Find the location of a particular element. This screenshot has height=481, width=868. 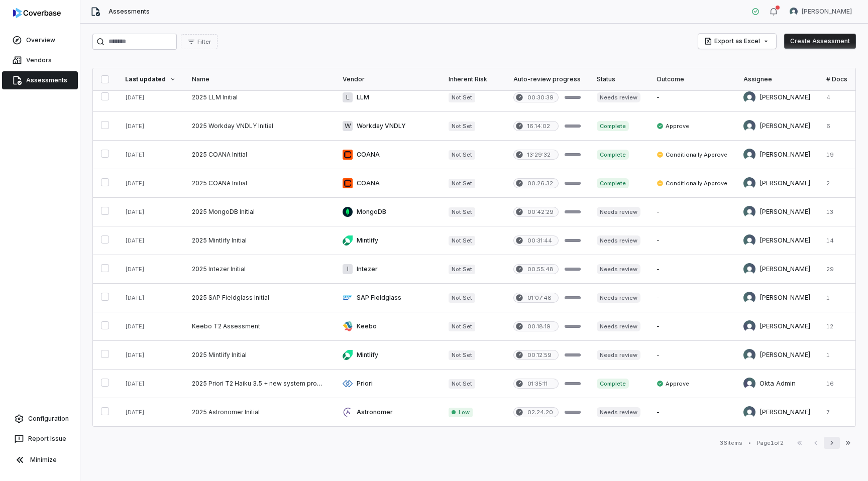

div: Assignee is located at coordinates (777, 79).